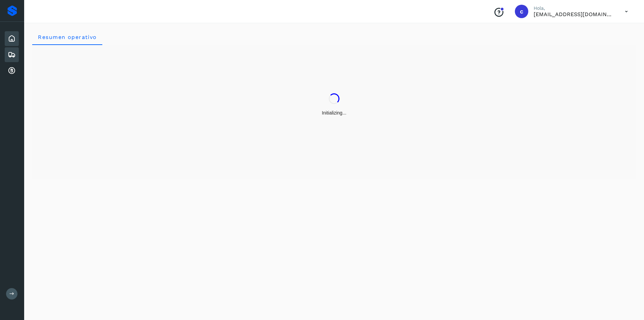 The width and height of the screenshot is (644, 320). I want to click on div: Embarques, so click(12, 55).